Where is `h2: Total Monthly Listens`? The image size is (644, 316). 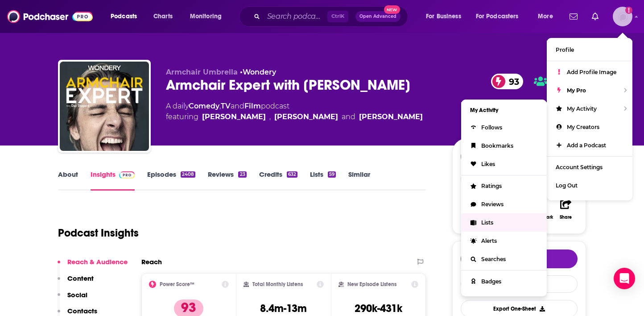
h2: Total Monthly Listens is located at coordinates (278, 284).